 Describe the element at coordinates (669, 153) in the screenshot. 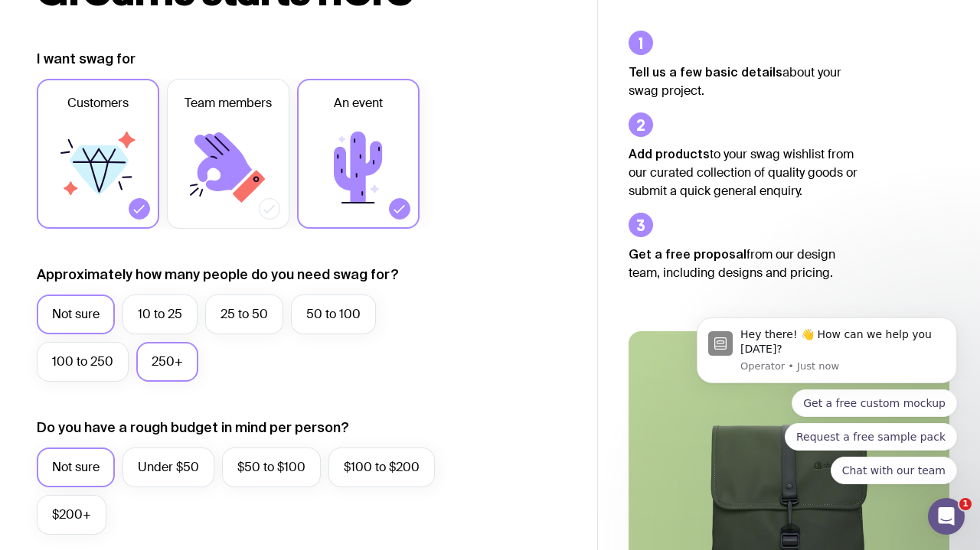

I see `strong: Add products` at that location.